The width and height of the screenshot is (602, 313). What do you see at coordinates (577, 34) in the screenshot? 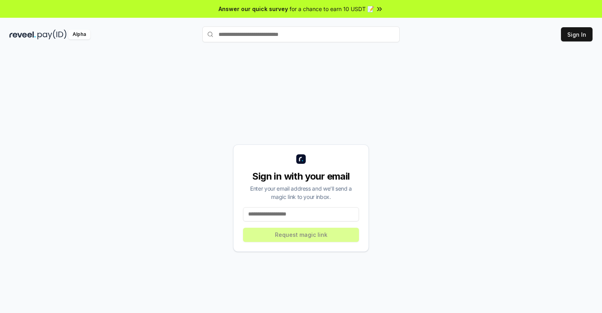
I see `button: Sign In` at bounding box center [577, 34].